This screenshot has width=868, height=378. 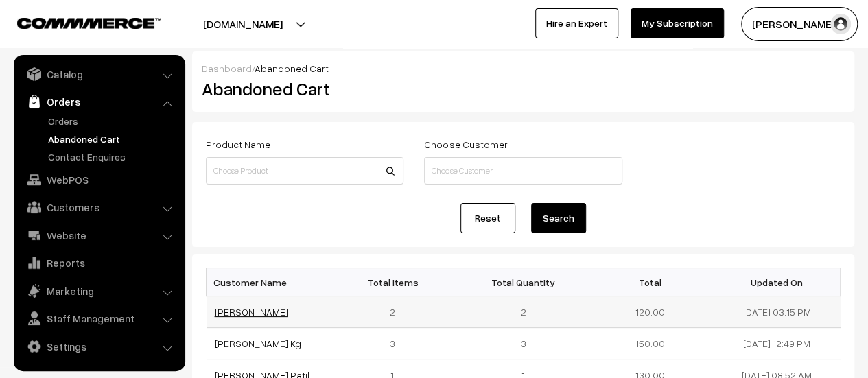 I want to click on a: COMMMERCE, so click(x=77, y=22).